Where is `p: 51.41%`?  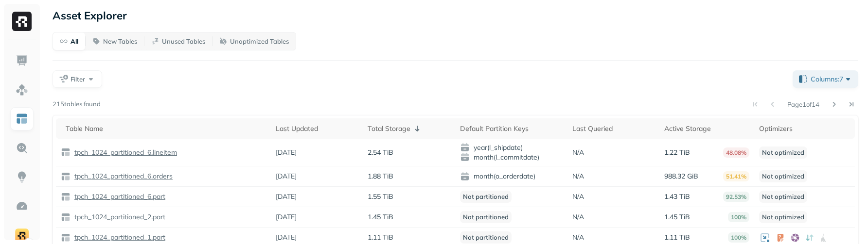
p: 51.41% is located at coordinates (736, 176).